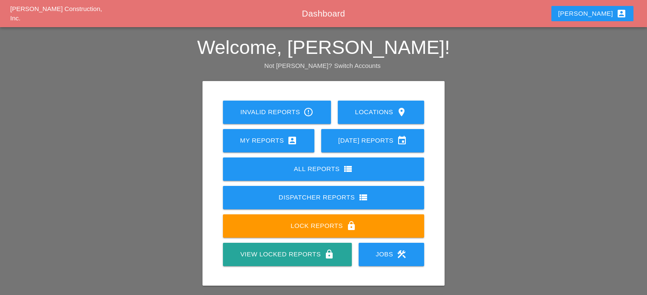 The image size is (647, 295). I want to click on i: error_outline, so click(308, 112).